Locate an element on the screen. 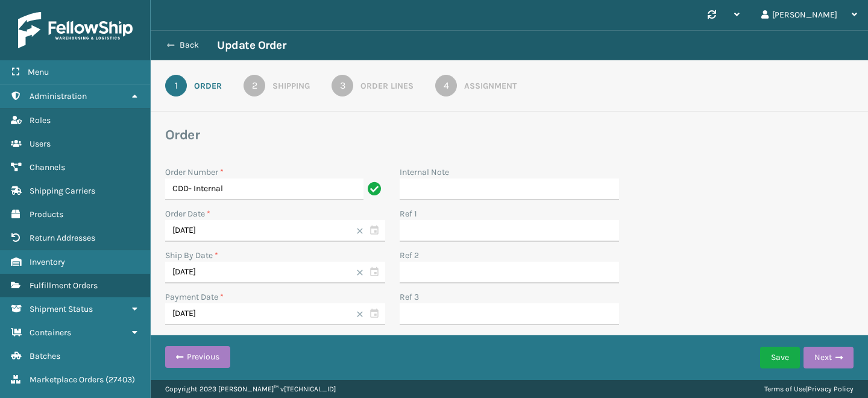 This screenshot has height=398, width=868. button: Previous is located at coordinates (198, 357).